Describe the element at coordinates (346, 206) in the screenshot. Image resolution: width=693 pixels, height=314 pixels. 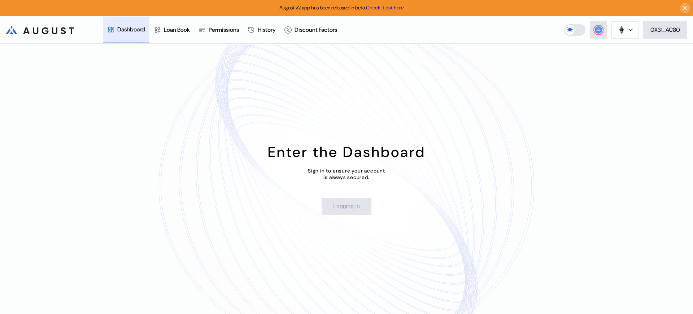
I see `button: Logging in` at that location.